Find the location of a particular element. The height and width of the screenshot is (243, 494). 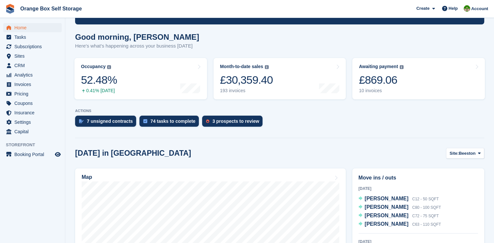

div: 74 tasks to complete is located at coordinates (173, 121).